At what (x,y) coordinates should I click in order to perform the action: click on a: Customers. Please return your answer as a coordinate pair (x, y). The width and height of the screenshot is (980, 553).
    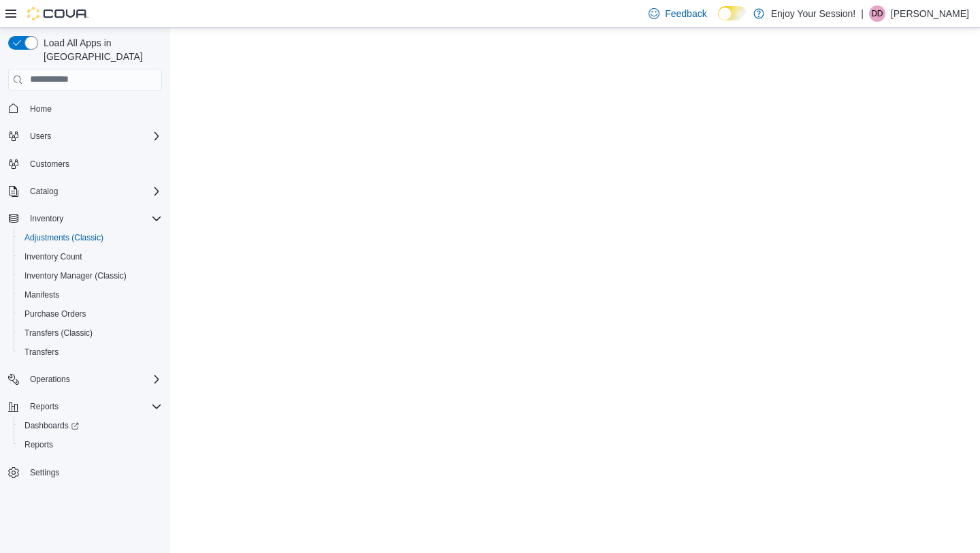
    Looking at the image, I should click on (50, 164).